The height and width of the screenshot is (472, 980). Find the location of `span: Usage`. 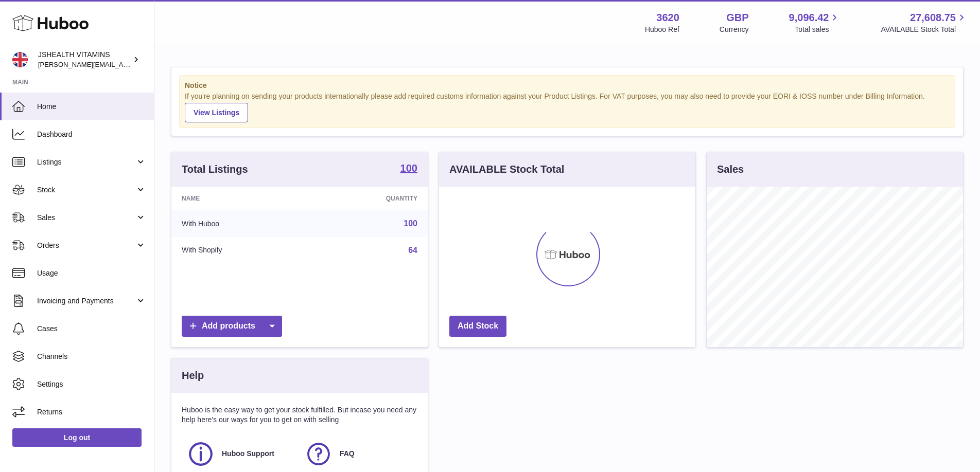

span: Usage is located at coordinates (91, 273).